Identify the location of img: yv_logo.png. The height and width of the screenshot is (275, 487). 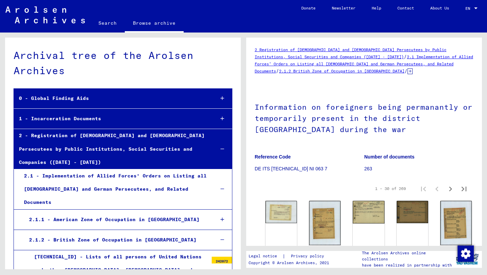
(467, 259).